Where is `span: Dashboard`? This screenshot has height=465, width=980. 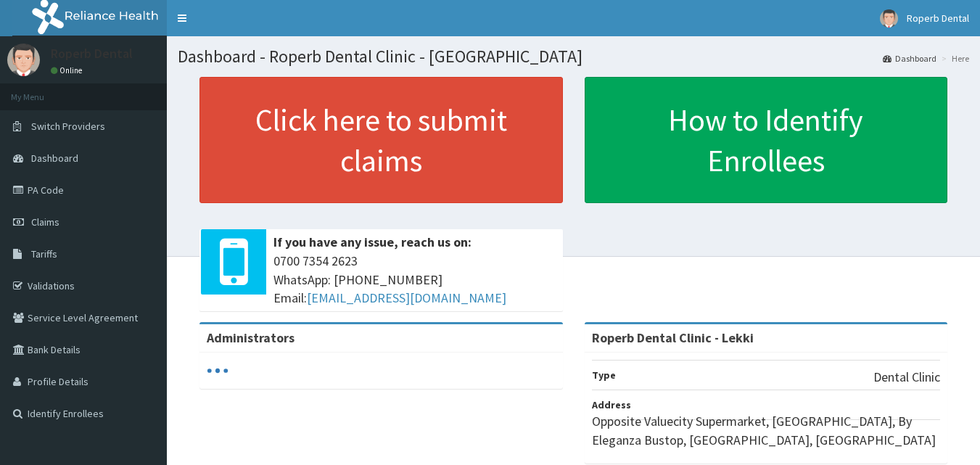
span: Dashboard is located at coordinates (55, 158).